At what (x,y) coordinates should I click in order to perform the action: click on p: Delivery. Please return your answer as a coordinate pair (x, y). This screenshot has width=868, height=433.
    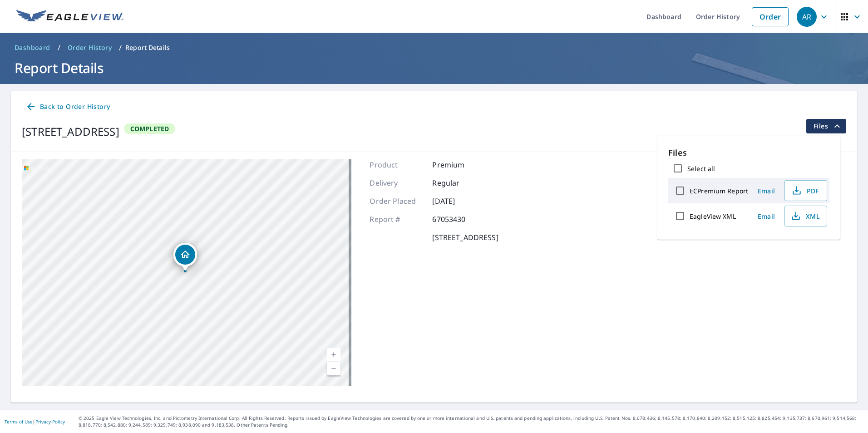
    Looking at the image, I should click on (397, 183).